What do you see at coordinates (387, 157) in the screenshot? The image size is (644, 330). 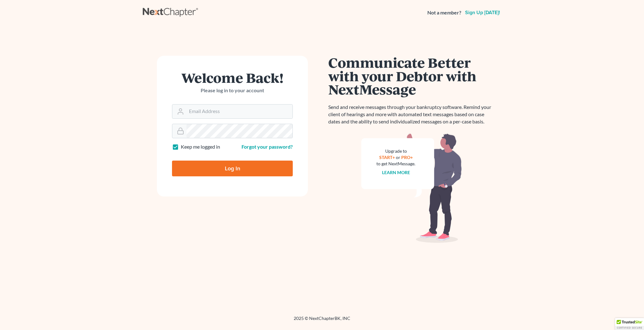 I see `a: START+` at bounding box center [387, 157].